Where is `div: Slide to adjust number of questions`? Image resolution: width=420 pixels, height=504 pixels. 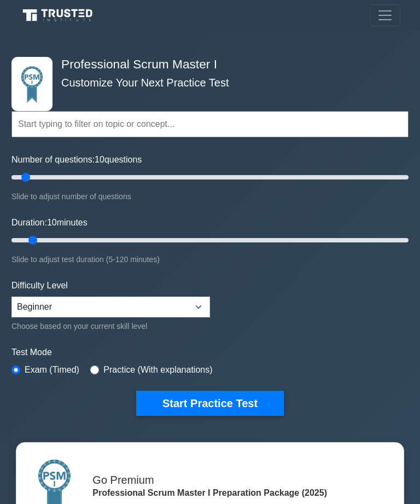
div: Slide to adjust number of questions is located at coordinates (210, 197).